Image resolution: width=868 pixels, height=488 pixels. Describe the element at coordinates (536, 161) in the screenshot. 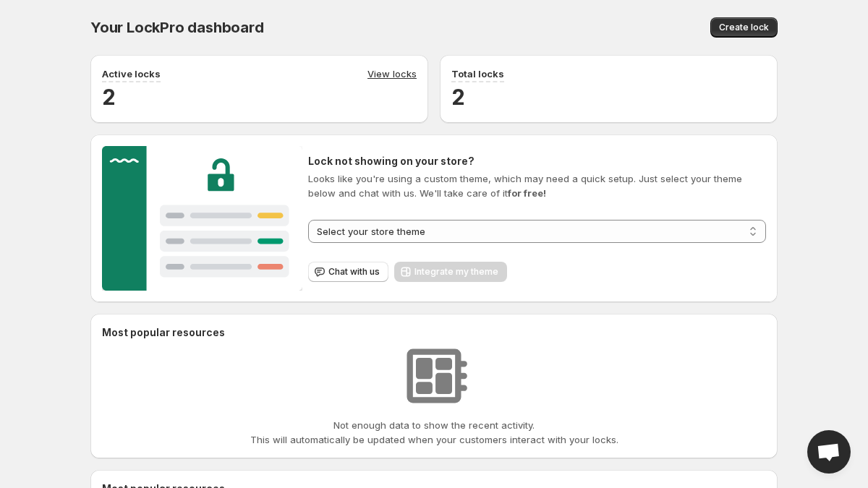

I see `h2: Lock not showing on your store?` at that location.